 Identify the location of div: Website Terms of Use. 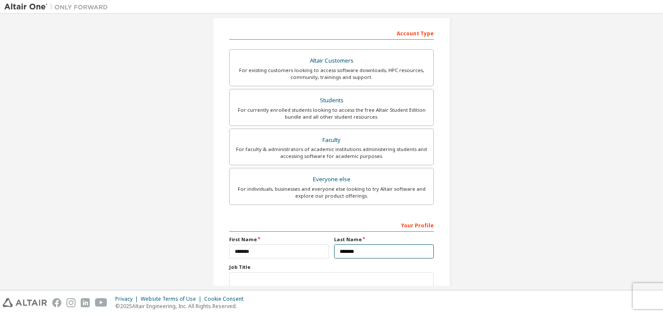
(172, 299).